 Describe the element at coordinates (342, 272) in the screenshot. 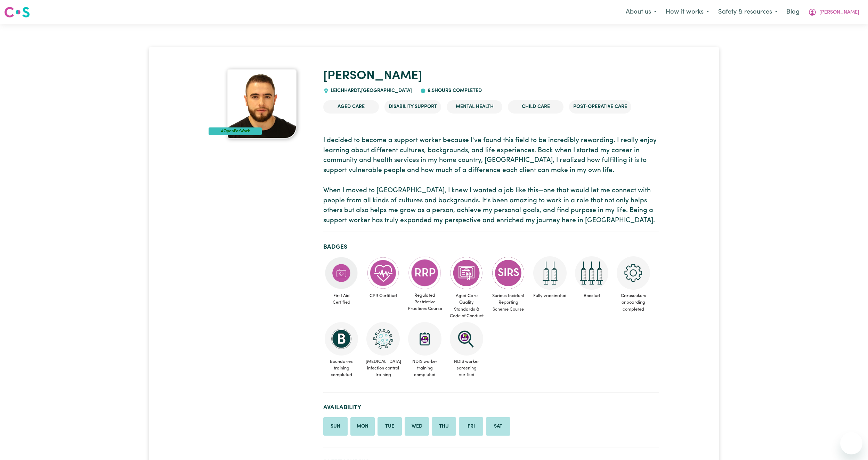

I see `img: Care and support worker has completed First Aid Certification` at that location.